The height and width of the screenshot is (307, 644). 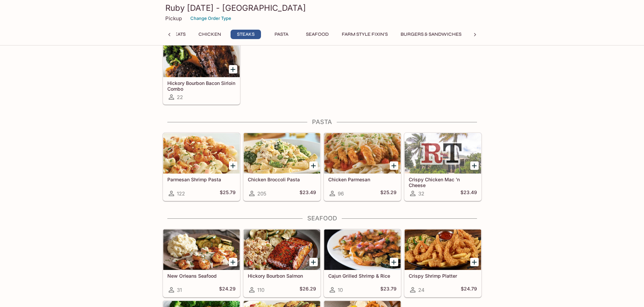 What do you see at coordinates (313, 166) in the screenshot?
I see `button: Add Chicken Broccoli Pasta` at bounding box center [313, 166].